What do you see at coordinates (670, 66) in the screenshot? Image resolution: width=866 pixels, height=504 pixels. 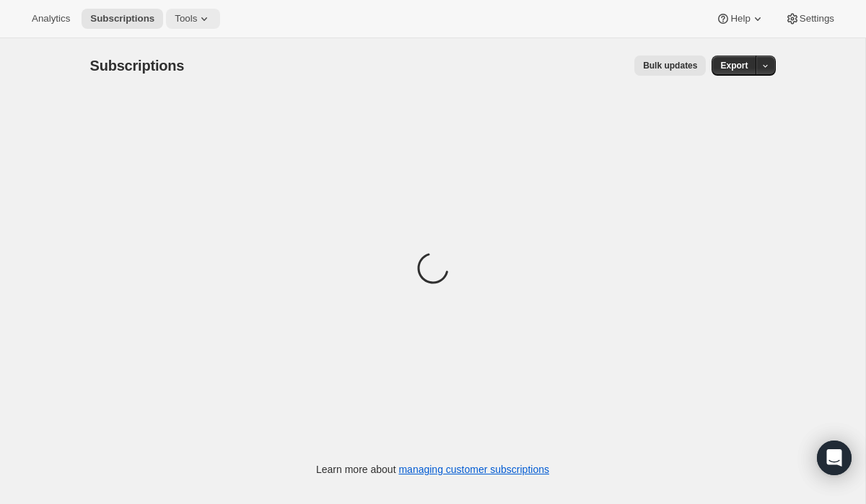 I see `button: Bulk updates` at bounding box center [670, 66].